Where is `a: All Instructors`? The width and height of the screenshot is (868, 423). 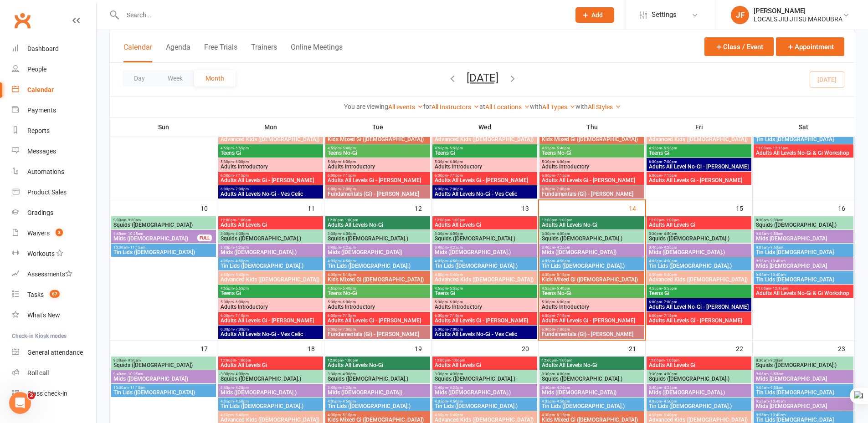 a: All Instructors is located at coordinates (455, 107).